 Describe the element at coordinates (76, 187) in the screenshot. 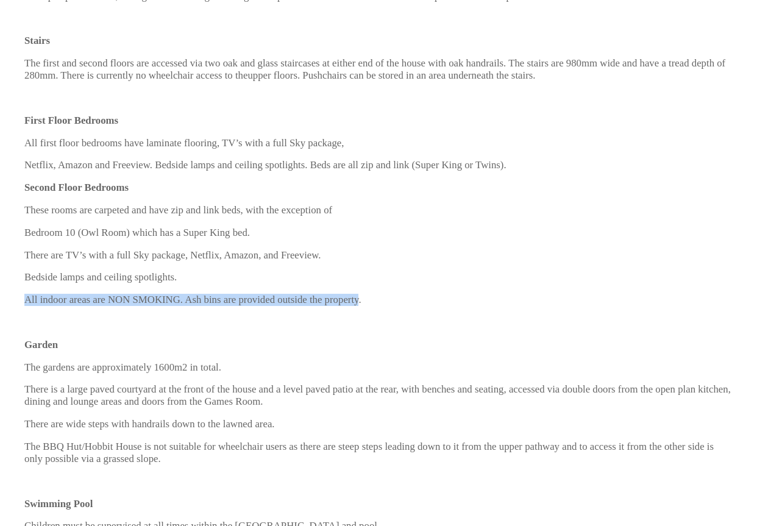

I see `strong: Second Floor Bedrooms` at that location.